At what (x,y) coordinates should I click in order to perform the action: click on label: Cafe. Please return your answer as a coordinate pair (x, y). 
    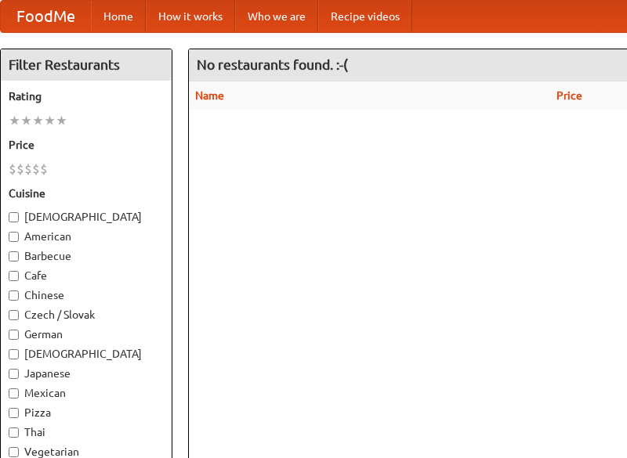
    Looking at the image, I should click on (86, 276).